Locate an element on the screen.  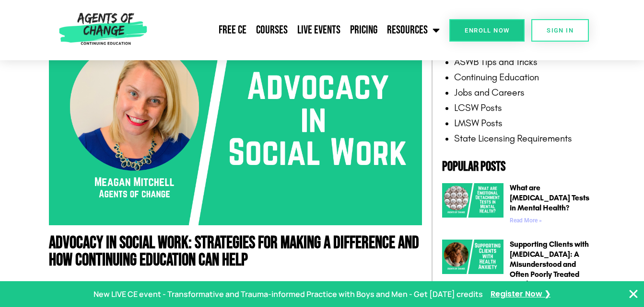
a: ASWB Tips and Tricks is located at coordinates (495, 62).